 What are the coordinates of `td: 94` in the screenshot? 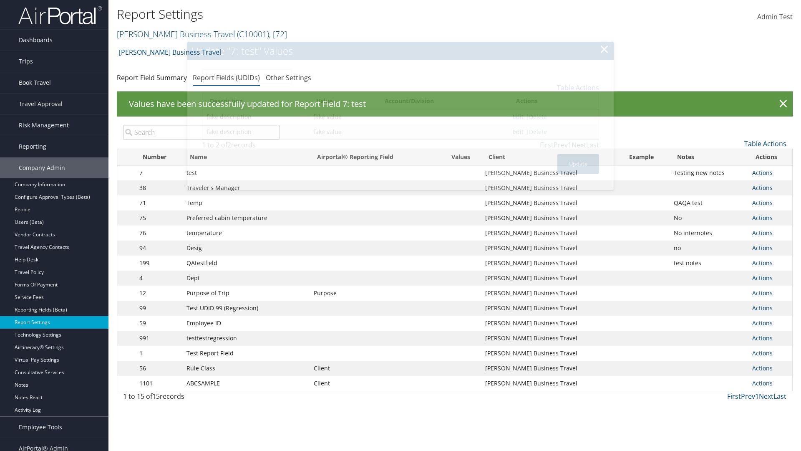 It's located at (159, 248).